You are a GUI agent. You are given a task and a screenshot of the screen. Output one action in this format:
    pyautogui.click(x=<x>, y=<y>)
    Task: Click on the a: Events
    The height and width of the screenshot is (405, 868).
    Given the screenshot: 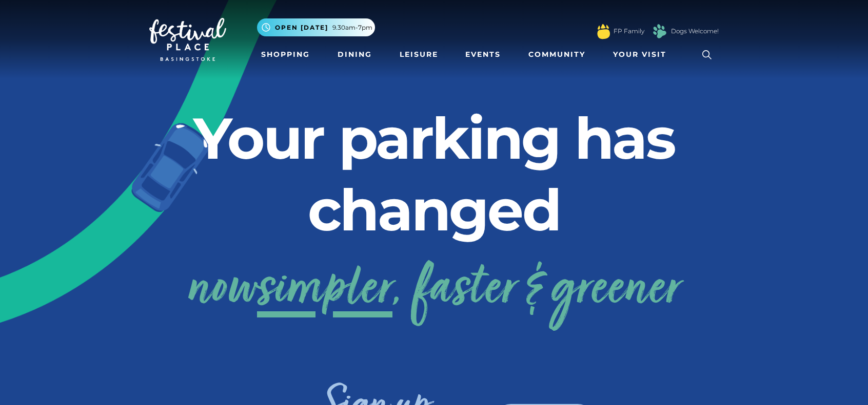 What is the action you would take?
    pyautogui.click(x=483, y=54)
    